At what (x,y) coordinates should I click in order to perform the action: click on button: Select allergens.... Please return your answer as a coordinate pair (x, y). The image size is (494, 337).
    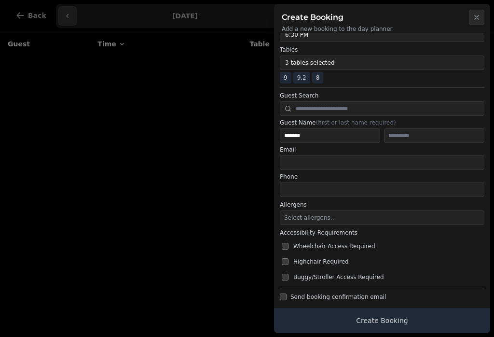
    Looking at the image, I should click on (382, 218).